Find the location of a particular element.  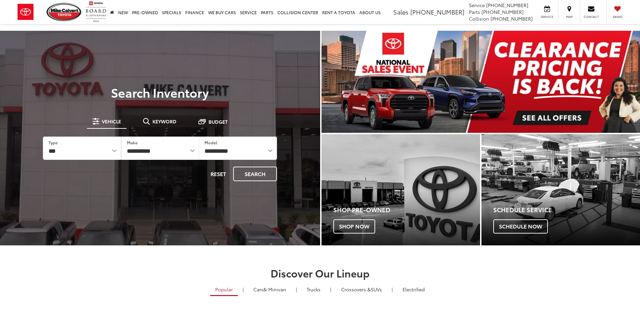

a: Shop Pre-Owned Shop Now is located at coordinates (401, 189).